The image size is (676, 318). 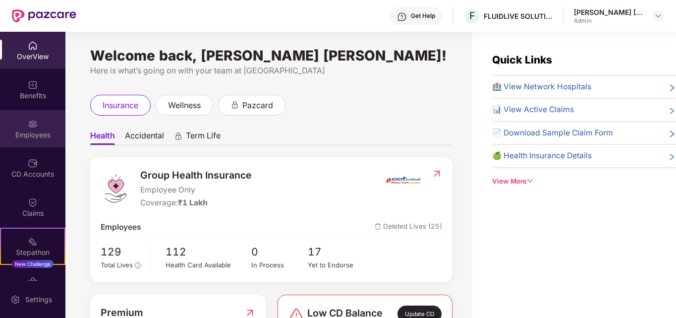 I want to click on div: Health Card Available, so click(x=208, y=265).